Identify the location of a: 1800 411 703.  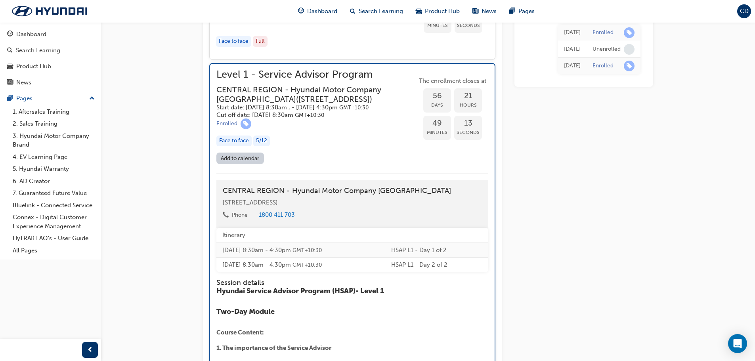
(277, 215).